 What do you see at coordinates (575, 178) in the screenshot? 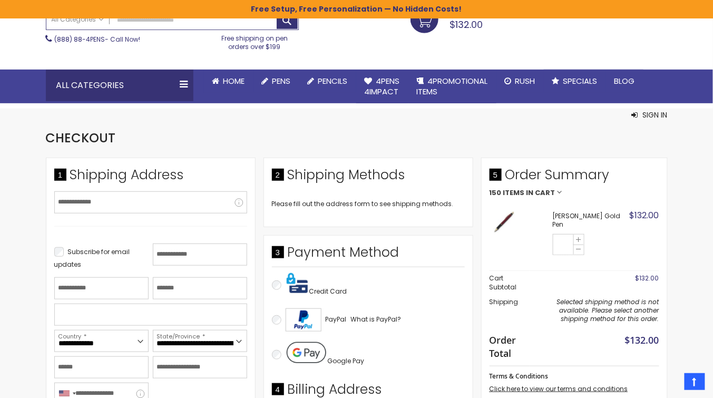
I see `span: Order Summary` at bounding box center [575, 178].